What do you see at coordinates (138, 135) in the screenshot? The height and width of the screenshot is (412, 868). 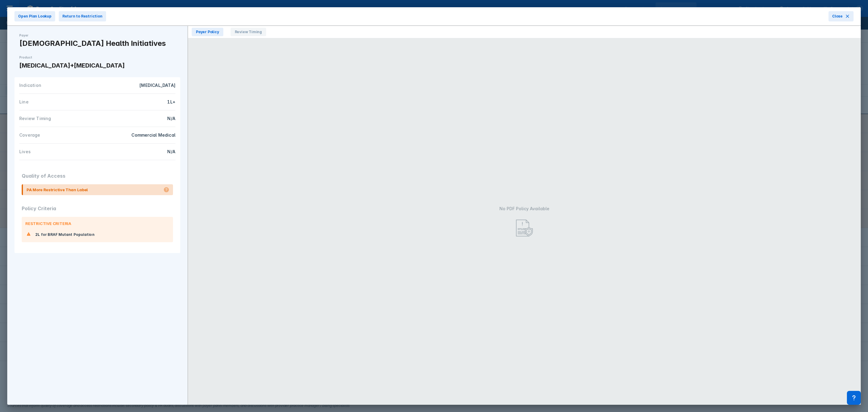 I see `div: Commercial Medical` at bounding box center [138, 135].